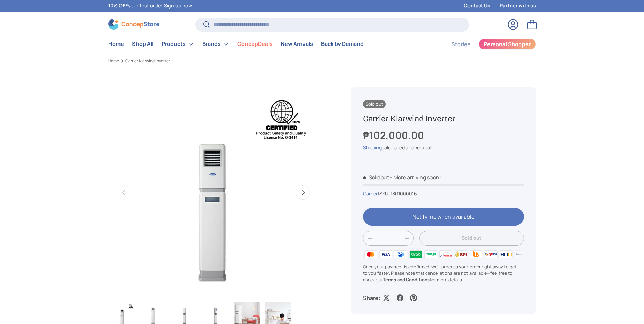  Describe the element at coordinates (370, 193) in the screenshot. I see `a: Carrier` at that location.